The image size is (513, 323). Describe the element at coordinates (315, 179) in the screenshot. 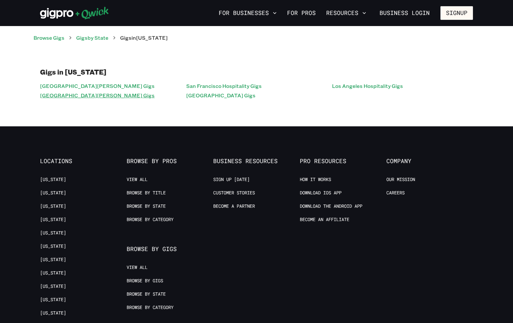

I see `a: How it Works` at that location.